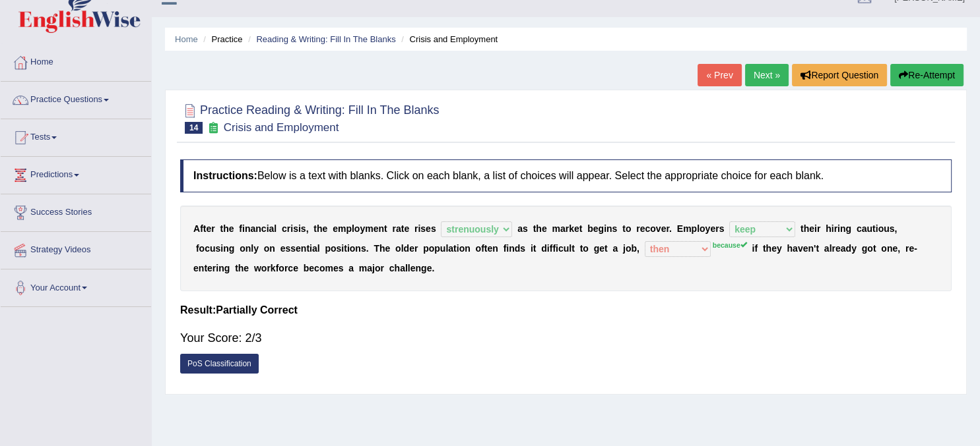 The image size is (980, 446). What do you see at coordinates (538, 229) in the screenshot?
I see `b: h` at bounding box center [538, 229].